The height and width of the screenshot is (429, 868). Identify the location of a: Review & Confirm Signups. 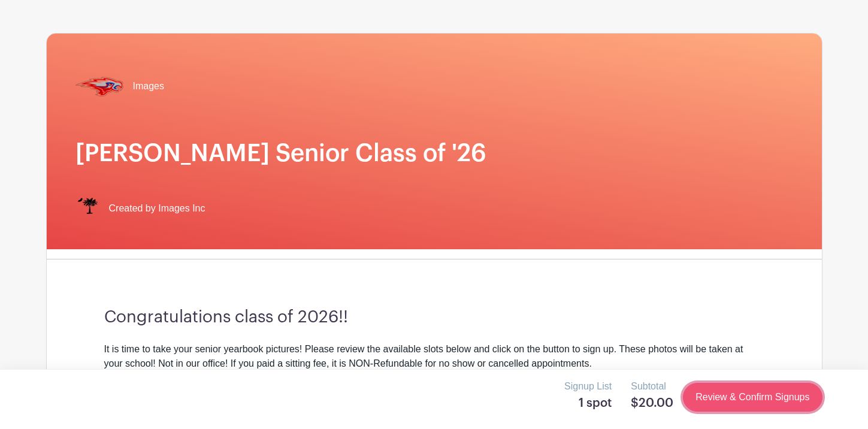
(752, 397).